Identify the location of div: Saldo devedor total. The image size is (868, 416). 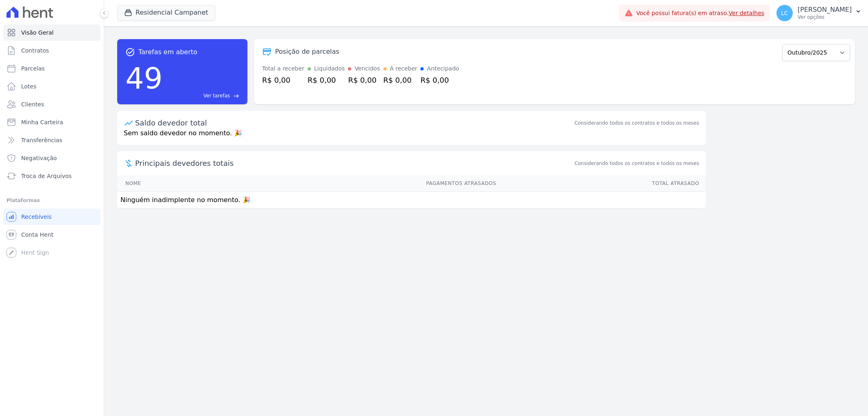
(354, 122).